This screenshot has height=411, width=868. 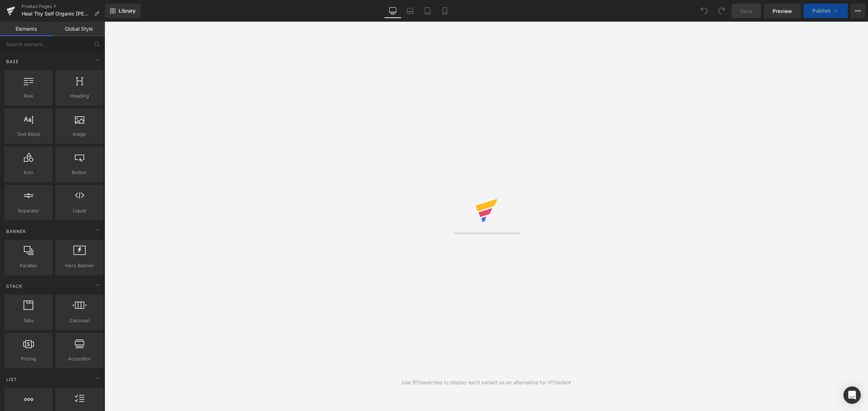 What do you see at coordinates (28, 211) in the screenshot?
I see `span: Separator` at bounding box center [28, 211].